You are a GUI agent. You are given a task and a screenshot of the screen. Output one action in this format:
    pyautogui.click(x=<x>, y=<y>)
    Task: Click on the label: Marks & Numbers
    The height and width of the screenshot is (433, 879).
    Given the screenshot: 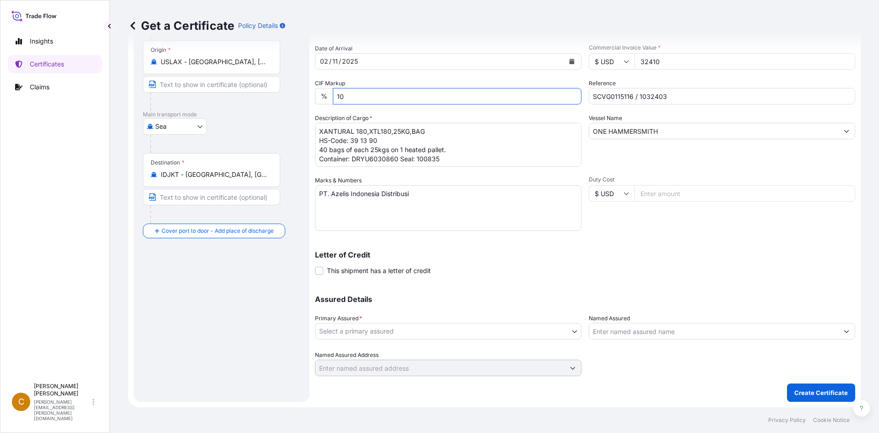 What is the action you would take?
    pyautogui.click(x=338, y=180)
    